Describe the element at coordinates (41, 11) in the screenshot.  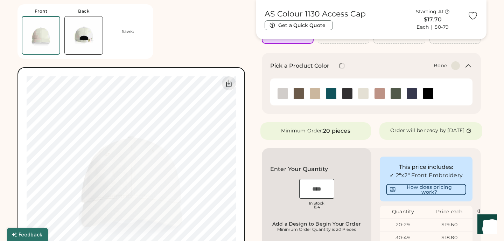
I see `div: Front` at that location.